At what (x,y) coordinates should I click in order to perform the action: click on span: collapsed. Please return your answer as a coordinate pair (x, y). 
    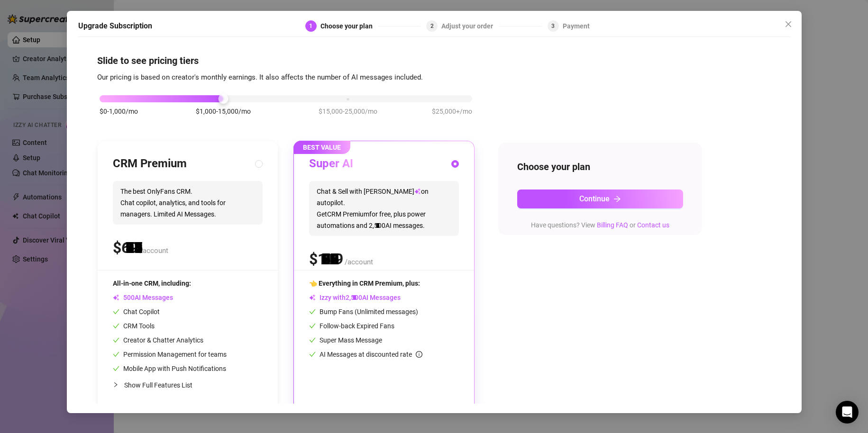
    Looking at the image, I should click on (115, 385).